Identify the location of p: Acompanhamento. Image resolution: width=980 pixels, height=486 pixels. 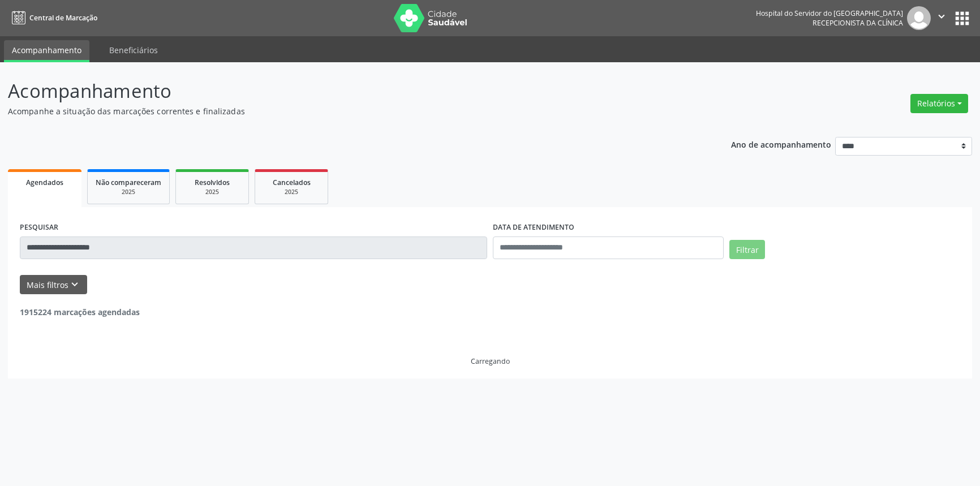
(345, 91).